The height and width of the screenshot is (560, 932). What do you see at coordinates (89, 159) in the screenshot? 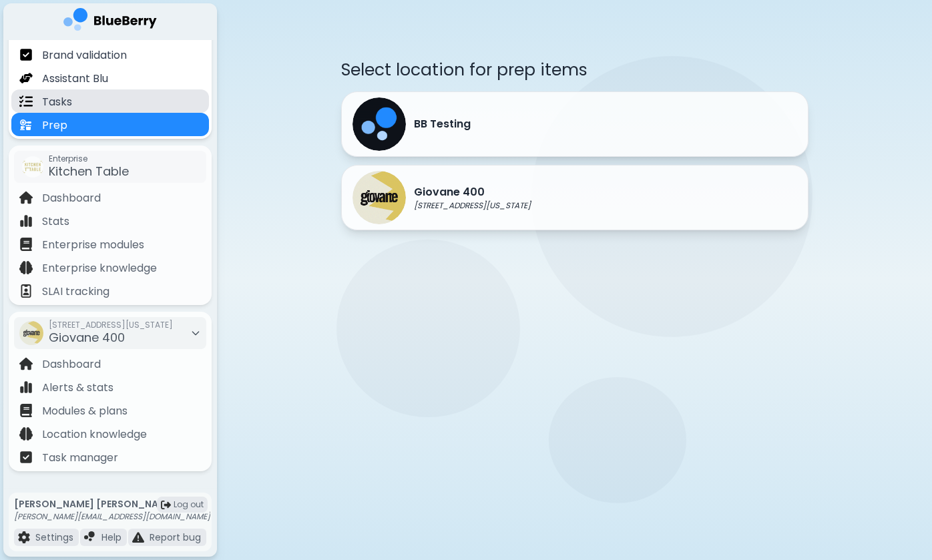
I see `span: Enterprise` at bounding box center [89, 159].